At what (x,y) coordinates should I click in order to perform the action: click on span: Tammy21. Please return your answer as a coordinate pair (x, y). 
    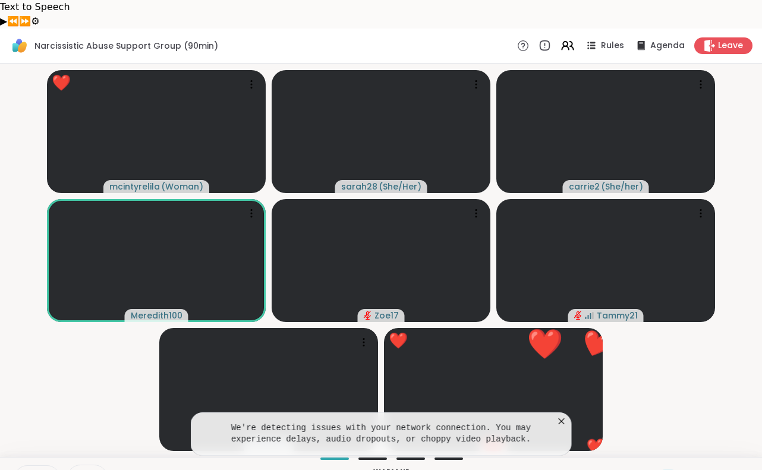
    Looking at the image, I should click on (617, 316).